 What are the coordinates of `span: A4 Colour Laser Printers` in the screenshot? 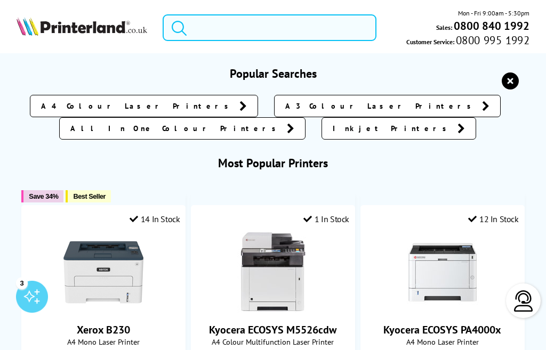 It's located at (137, 106).